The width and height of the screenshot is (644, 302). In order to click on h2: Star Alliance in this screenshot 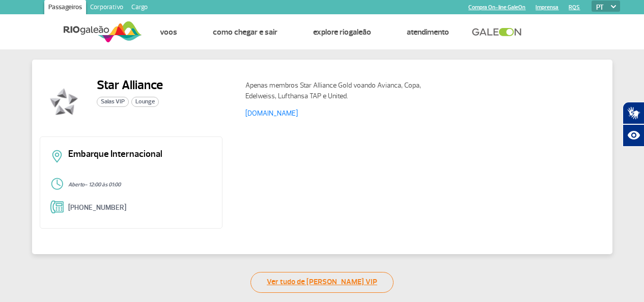, I will do `click(130, 85)`.